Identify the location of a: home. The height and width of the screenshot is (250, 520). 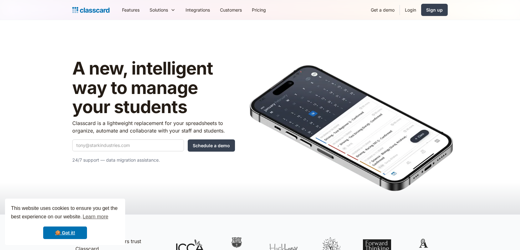
(91, 10).